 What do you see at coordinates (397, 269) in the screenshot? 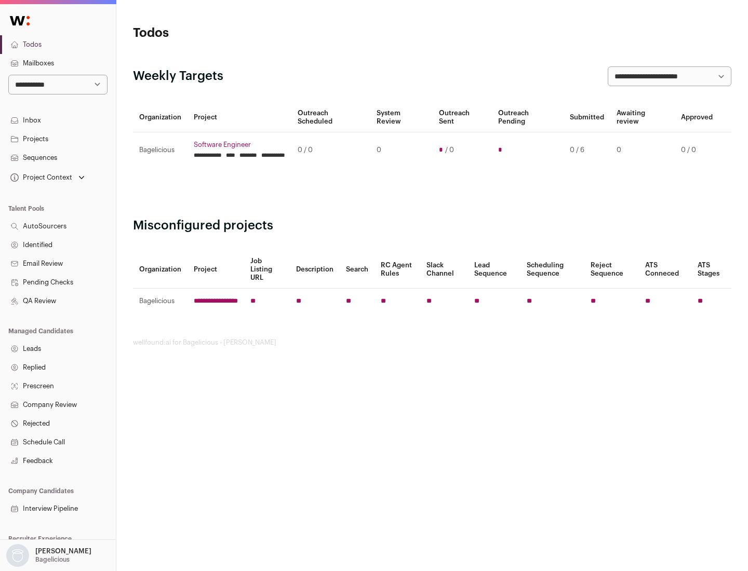
I see `th: RC Agent Rules` at bounding box center [397, 269].